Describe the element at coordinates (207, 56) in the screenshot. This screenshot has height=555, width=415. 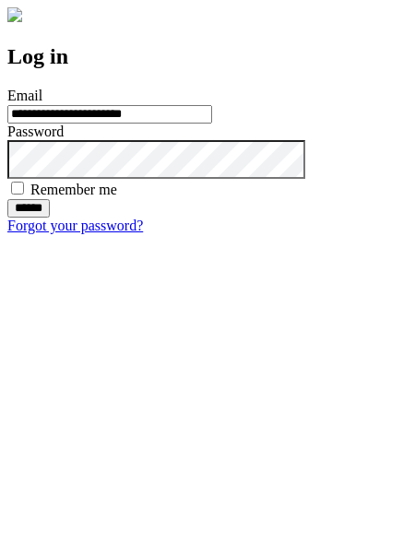
I see `h2: Log in` at that location.